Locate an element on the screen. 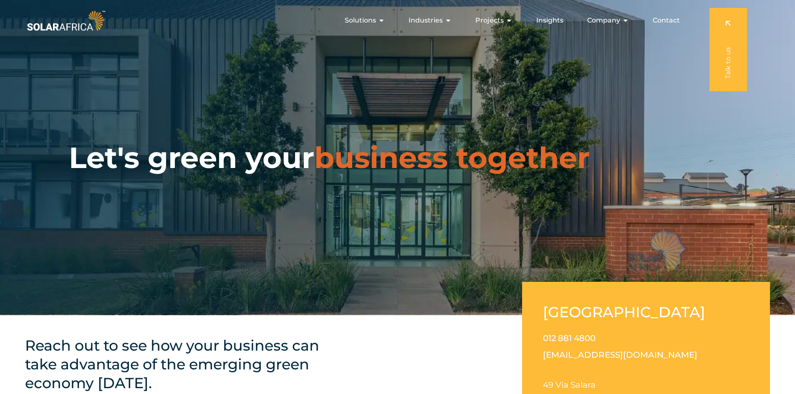  span: Company is located at coordinates (603, 20).